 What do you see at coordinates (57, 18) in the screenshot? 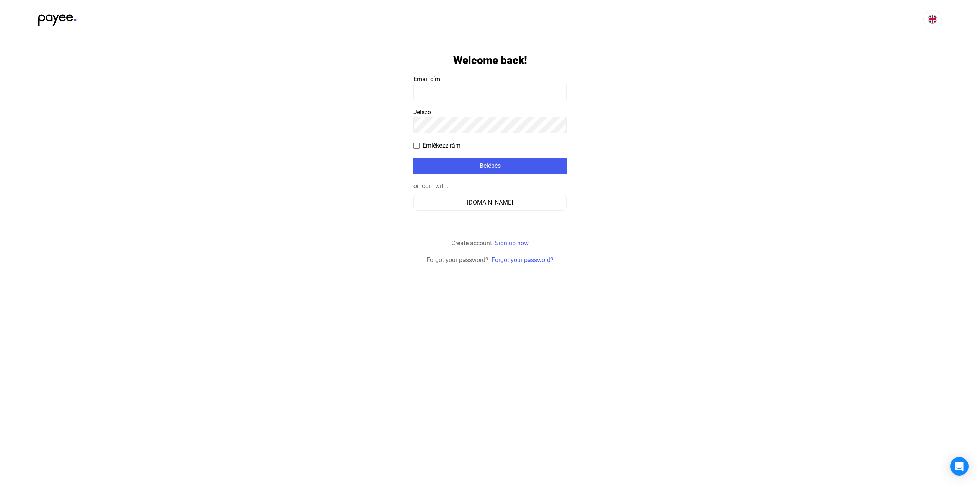
I see `img: black-payee-blue-dot.svg` at bounding box center [57, 18].